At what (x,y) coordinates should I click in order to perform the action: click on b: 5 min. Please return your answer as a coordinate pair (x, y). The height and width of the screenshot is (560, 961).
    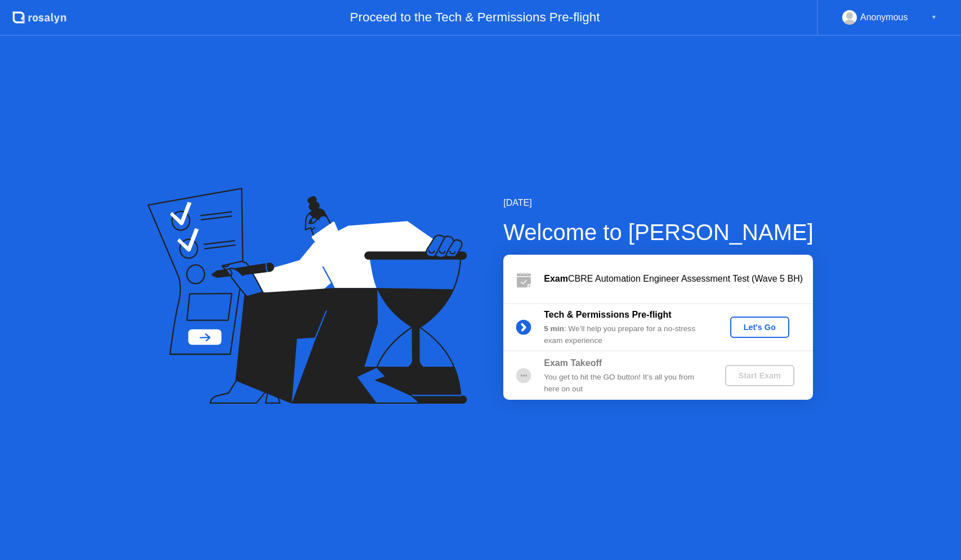
    Looking at the image, I should click on (553, 329).